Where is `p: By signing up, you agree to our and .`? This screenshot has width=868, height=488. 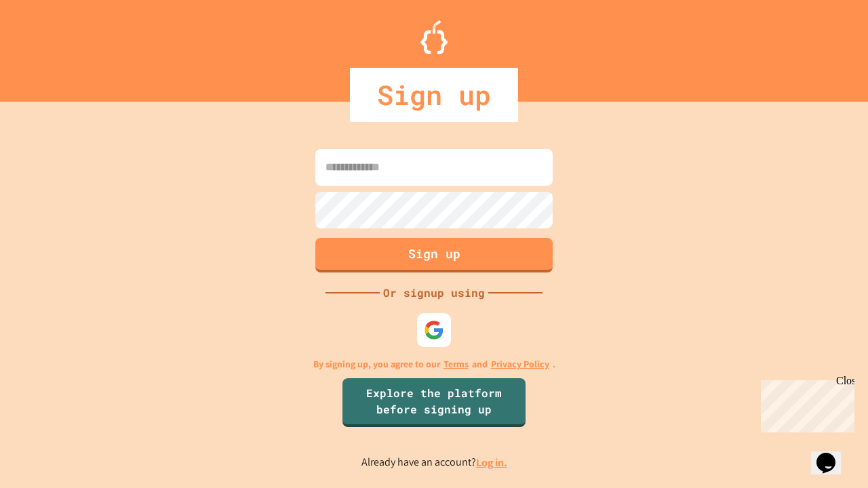 p: By signing up, you agree to our and . is located at coordinates (434, 364).